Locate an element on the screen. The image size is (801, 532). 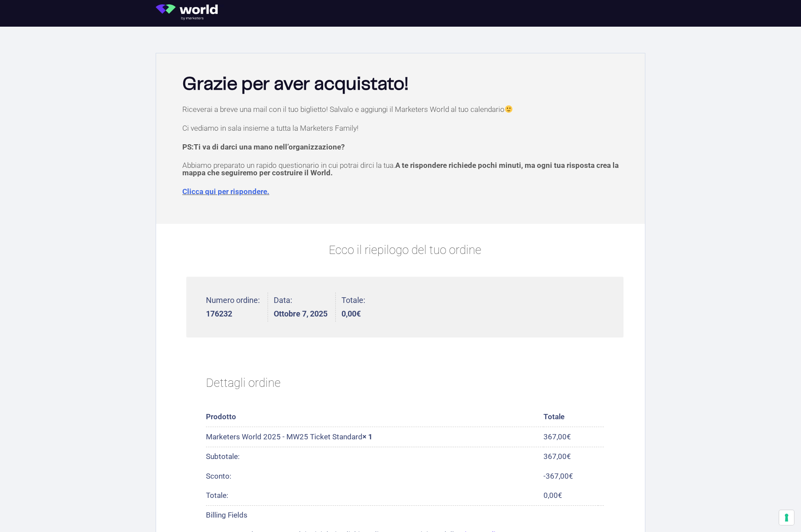
b: Grazie per aver acquistato! is located at coordinates (295, 84).